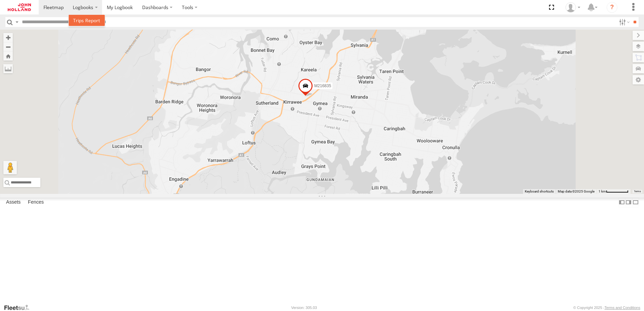 The image size is (644, 311). What do you see at coordinates (638, 80) in the screenshot?
I see `label: Map Settings` at bounding box center [638, 80].